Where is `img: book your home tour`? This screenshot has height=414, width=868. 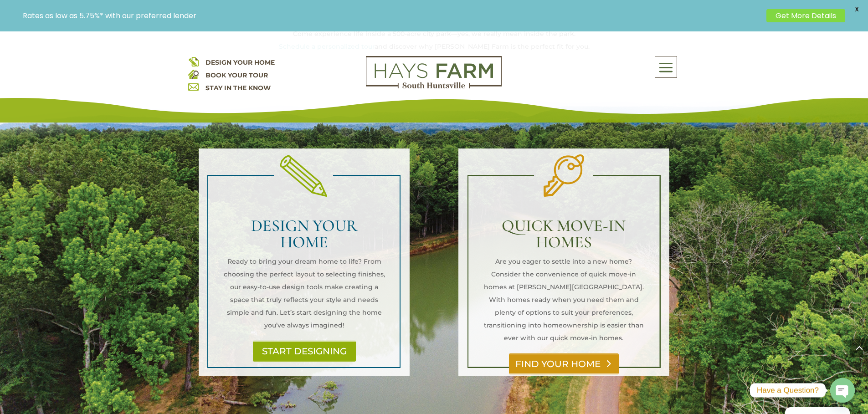 img: book your home tour is located at coordinates (193, 74).